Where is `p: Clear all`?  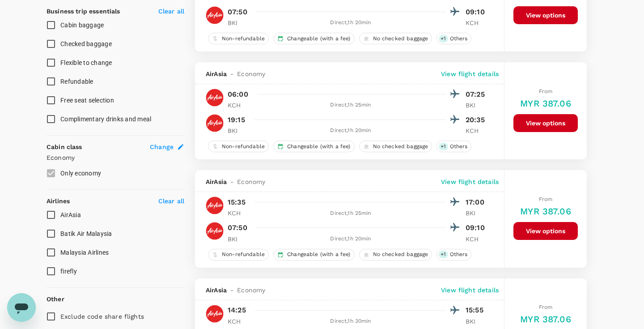
p: Clear all is located at coordinates (171, 11).